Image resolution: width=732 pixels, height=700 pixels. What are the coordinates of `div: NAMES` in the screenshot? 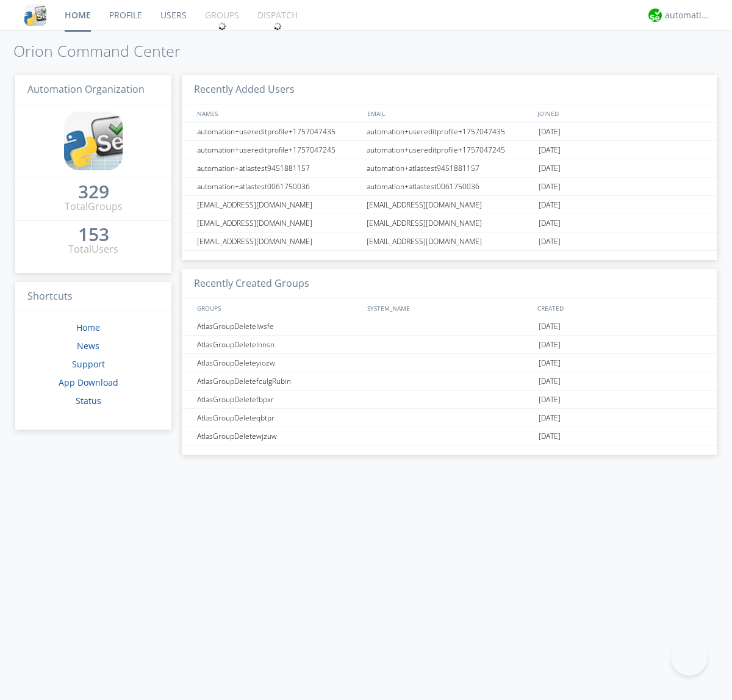 It's located at (278, 113).